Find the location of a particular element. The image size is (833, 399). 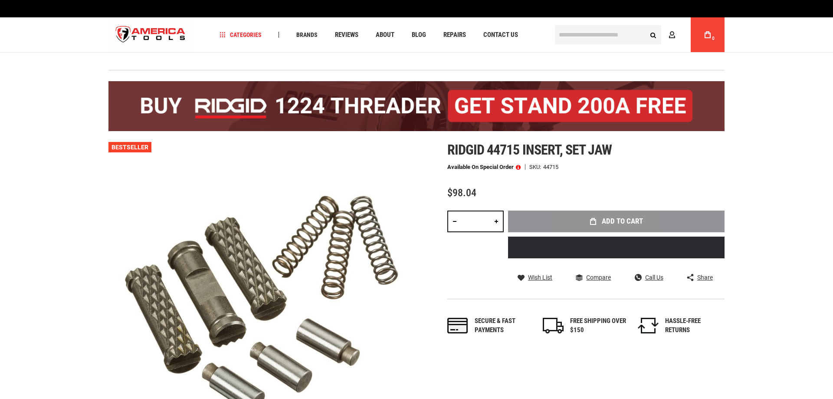

span: Brands is located at coordinates (307, 35).